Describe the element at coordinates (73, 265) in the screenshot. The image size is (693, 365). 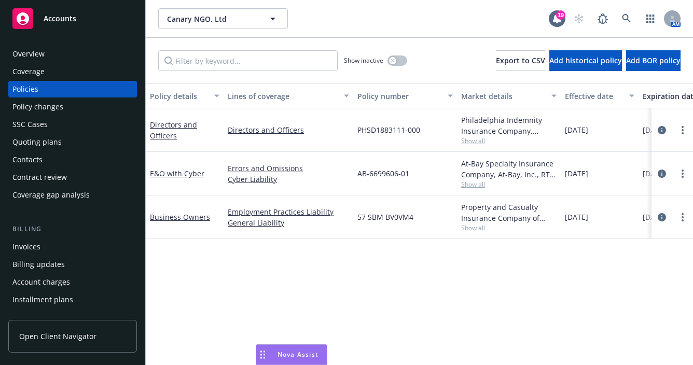
I see `a: Billing updates` at that location.